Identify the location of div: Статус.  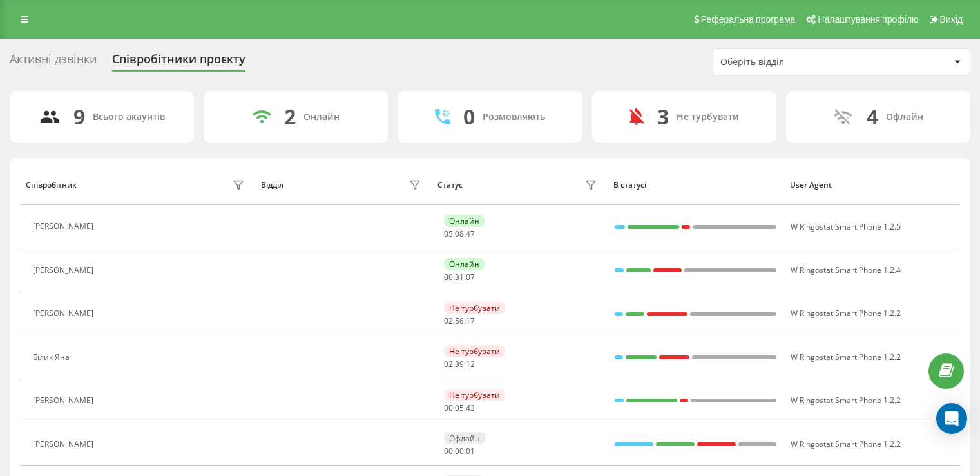
(450, 185).